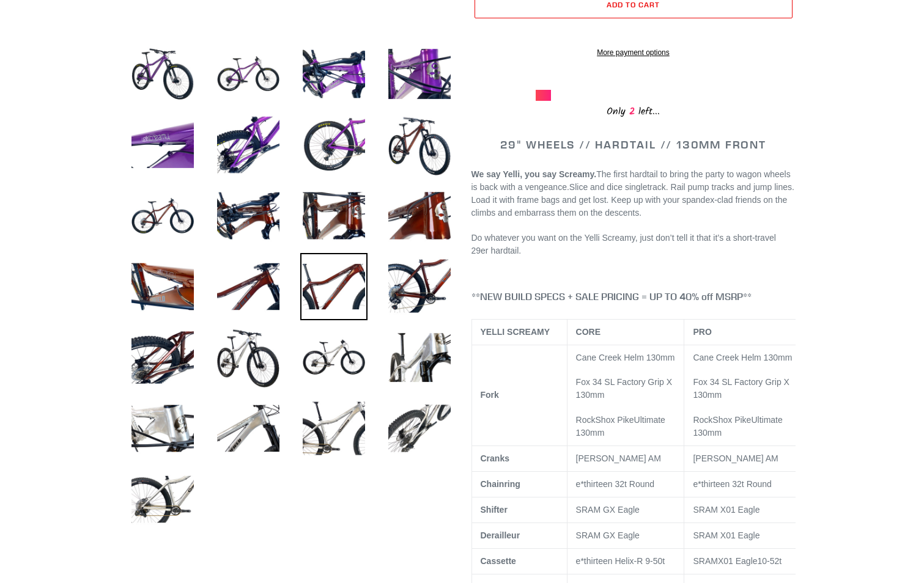 The image size is (924, 583). Describe the element at coordinates (625, 562) in the screenshot. I see `td: e*thirteen Helix-R 9-50t` at that location.